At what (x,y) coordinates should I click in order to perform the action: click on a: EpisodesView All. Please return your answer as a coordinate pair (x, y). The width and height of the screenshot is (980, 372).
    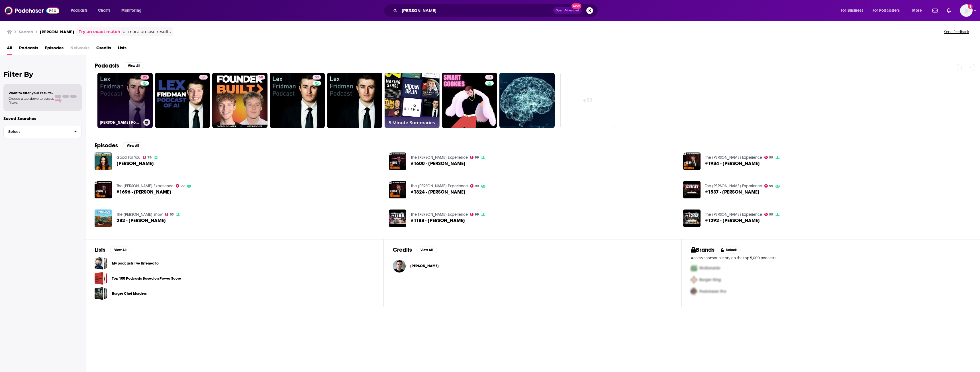
    Looking at the image, I should click on (119, 146).